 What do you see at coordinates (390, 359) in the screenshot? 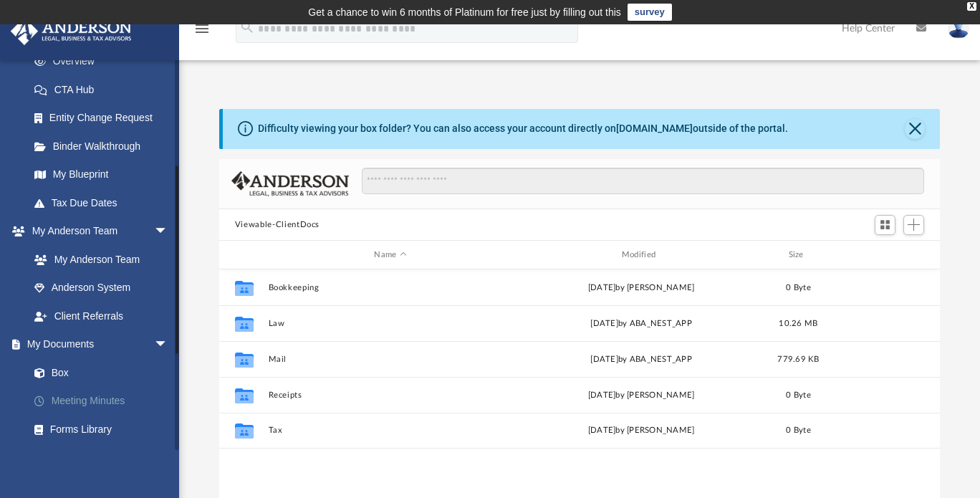
I see `button: Mail` at bounding box center [390, 359].